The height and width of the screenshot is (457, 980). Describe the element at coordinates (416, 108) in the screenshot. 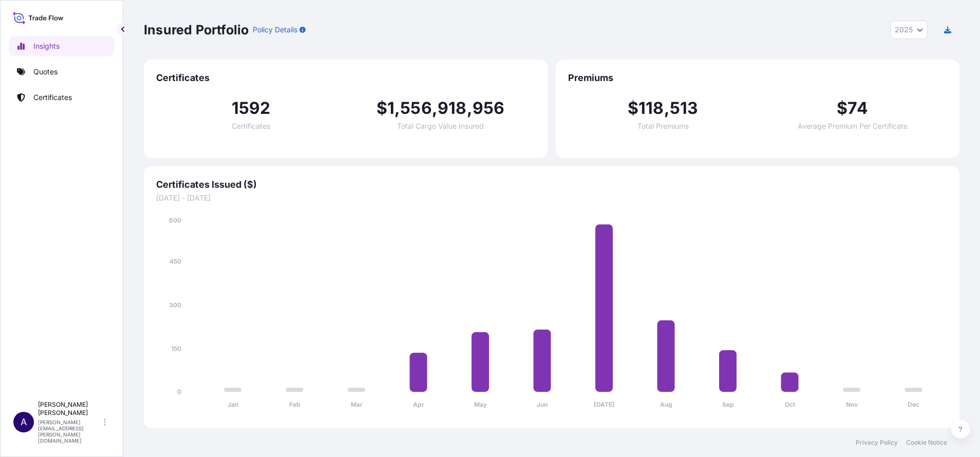

I see `span: 556` at that location.